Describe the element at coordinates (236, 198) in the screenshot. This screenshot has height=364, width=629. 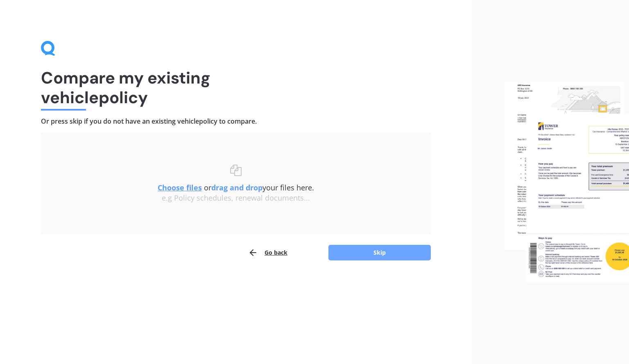
I see `div: e.g Policy schedules, renewal documents...` at that location.